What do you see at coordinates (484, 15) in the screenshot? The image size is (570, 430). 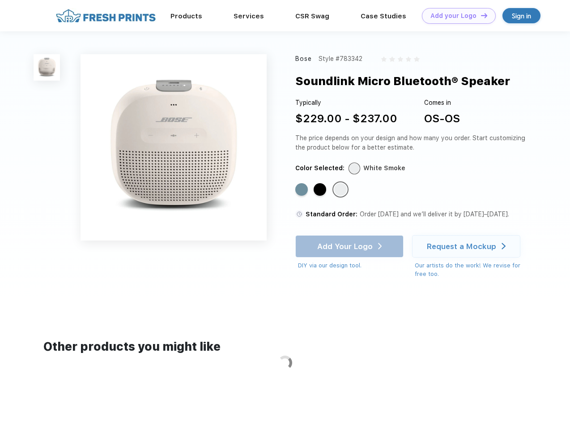 I see `img: DT` at bounding box center [484, 15].